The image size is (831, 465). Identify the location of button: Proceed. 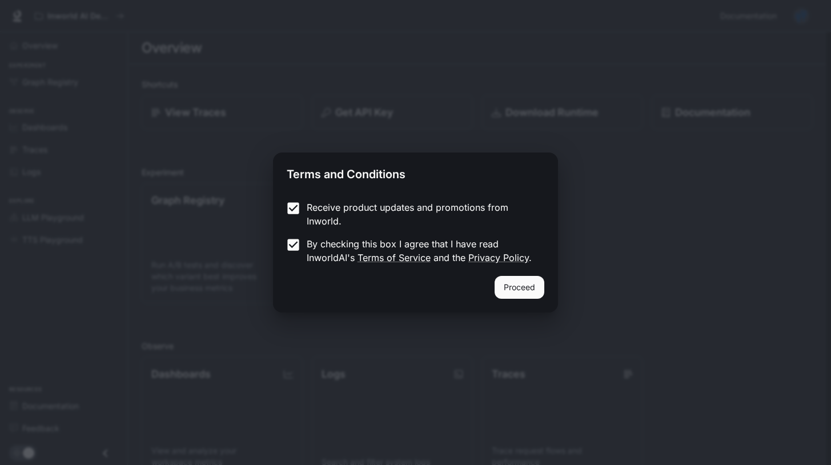
(519, 287).